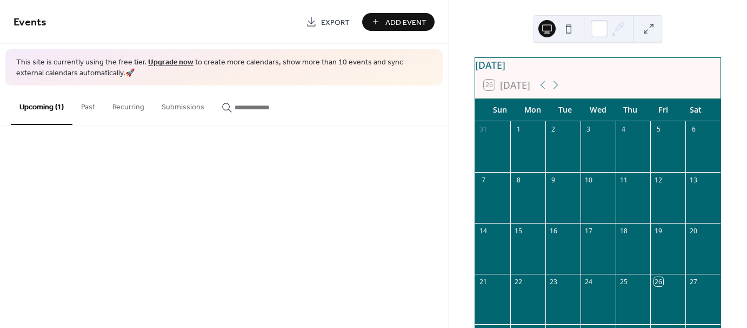  What do you see at coordinates (694, 281) in the screenshot?
I see `div: 27` at bounding box center [694, 281].